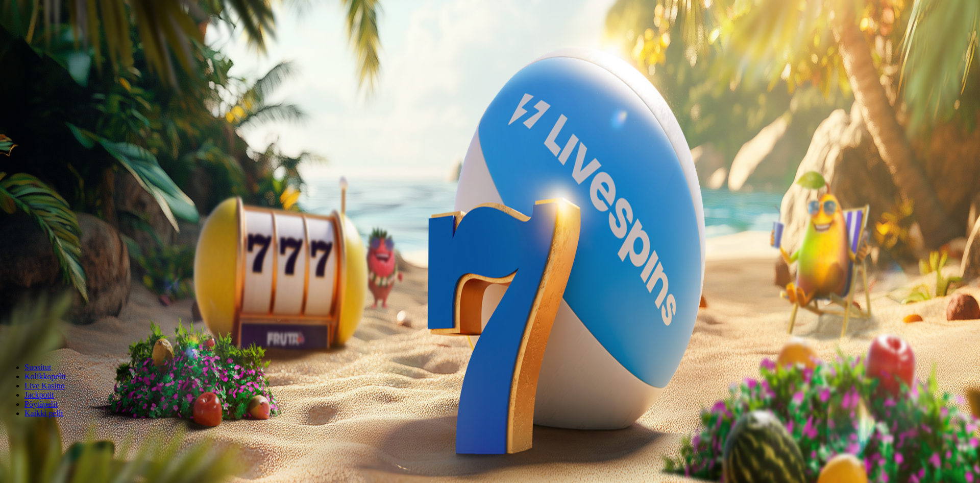  I want to click on nav: Lobby, so click(490, 381).